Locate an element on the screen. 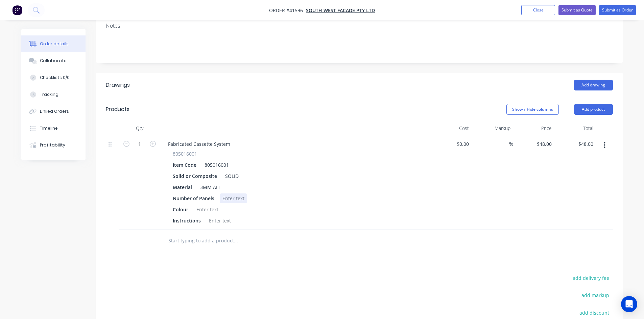 Image resolution: width=644 pixels, height=319 pixels. div: Colour is located at coordinates (181, 209).